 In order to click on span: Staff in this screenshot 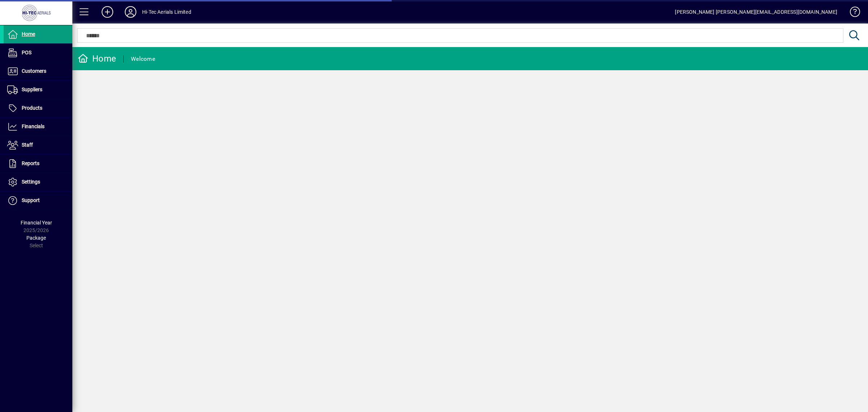, I will do `click(27, 145)`.